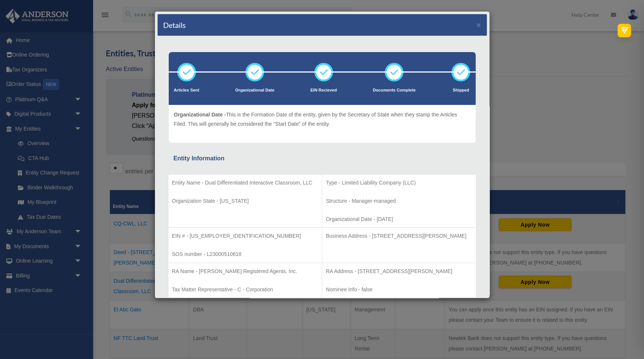 The height and width of the screenshot is (359, 644). Describe the element at coordinates (394, 90) in the screenshot. I see `p: Documents Complete` at that location.